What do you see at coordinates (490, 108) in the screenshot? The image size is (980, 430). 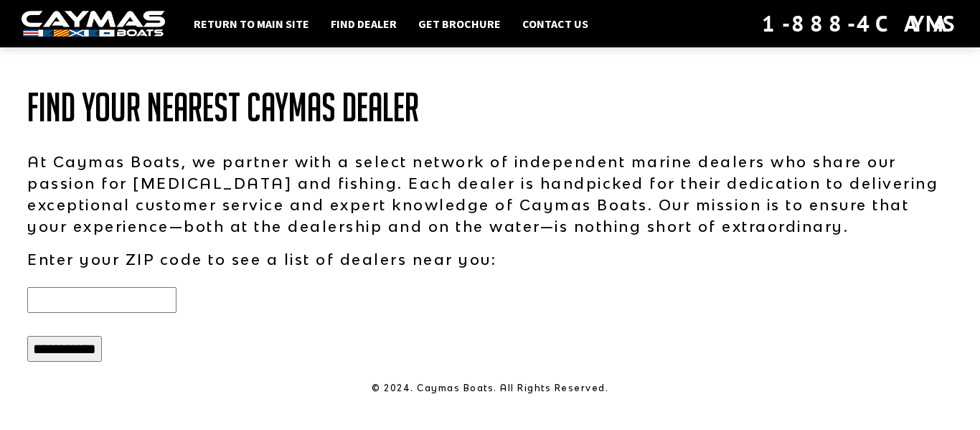 I see `h1: Find Your Nearest Caymas Dealer` at bounding box center [490, 108].